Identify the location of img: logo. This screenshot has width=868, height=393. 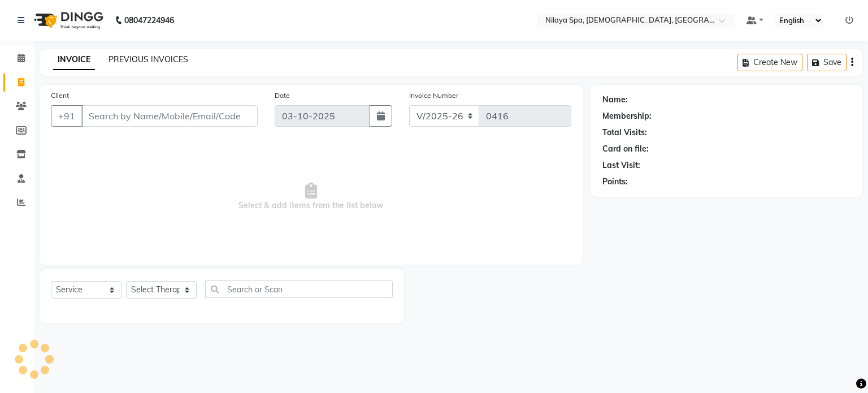
(68, 20).